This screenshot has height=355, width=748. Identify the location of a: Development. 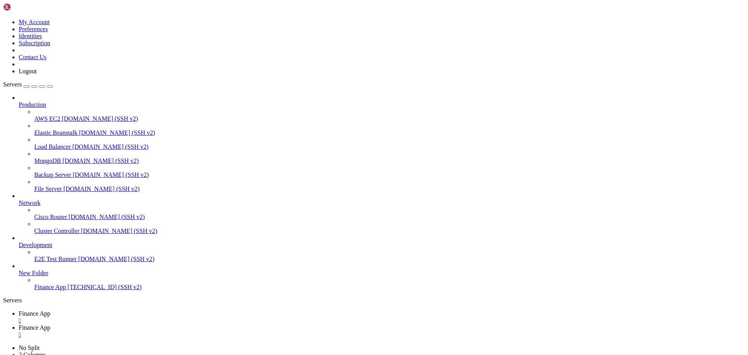
(382, 245).